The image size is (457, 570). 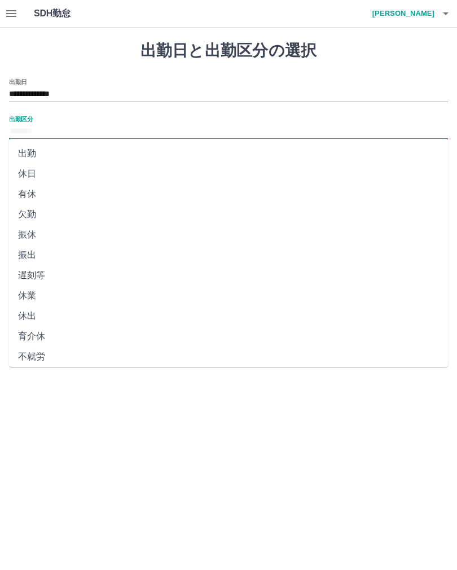 What do you see at coordinates (229, 214) in the screenshot?
I see `li: 欠勤` at bounding box center [229, 214].